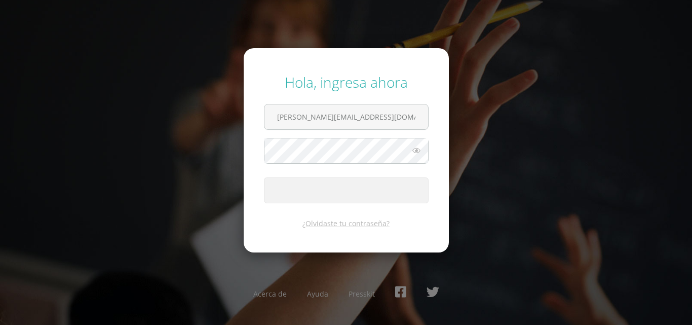 The width and height of the screenshot is (692, 325). Describe the element at coordinates (318, 293) in the screenshot. I see `a: Ayuda` at that location.